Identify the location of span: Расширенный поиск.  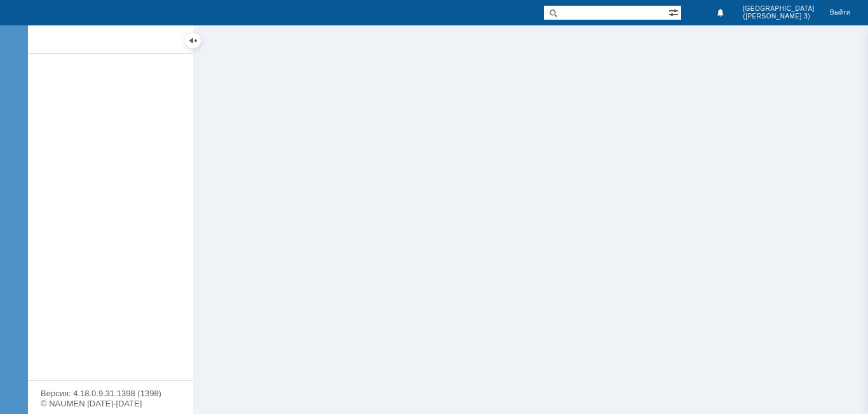
(675, 11).